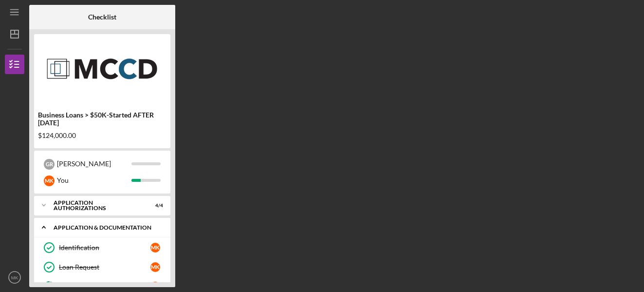 This screenshot has height=292, width=644. What do you see at coordinates (106, 228) in the screenshot?
I see `div: Application & Documentation` at bounding box center [106, 228].